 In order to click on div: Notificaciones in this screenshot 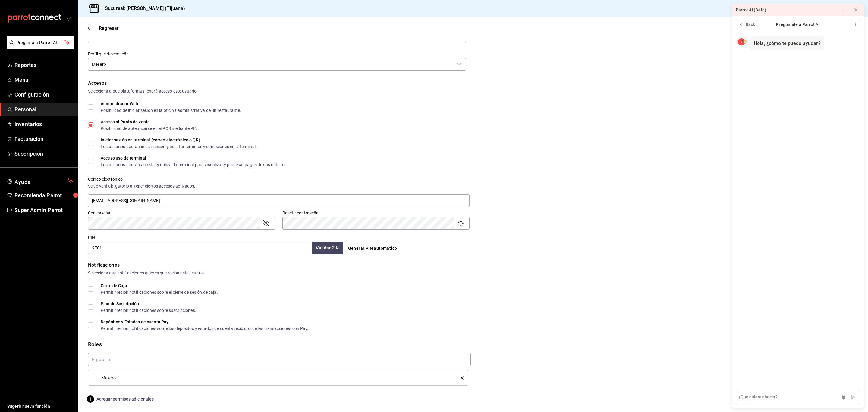, I will do `click(473, 265)`.